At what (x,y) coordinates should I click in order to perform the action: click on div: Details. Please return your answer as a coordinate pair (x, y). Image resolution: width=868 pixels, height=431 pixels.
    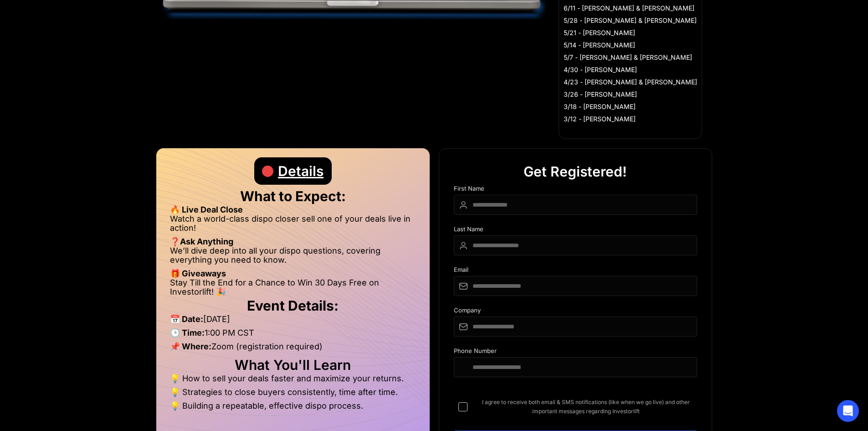
    Looking at the image, I should click on (300, 171).